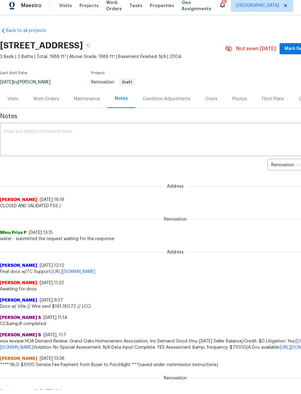 The height and width of the screenshot is (394, 301). Describe the element at coordinates (46, 99) in the screenshot. I see `div: Work Orders` at that location.